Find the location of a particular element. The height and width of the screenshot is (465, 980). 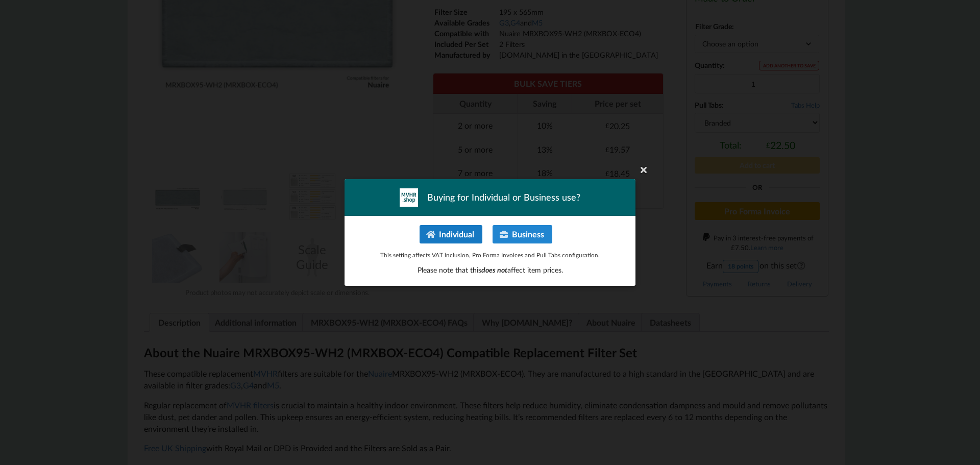

p: This setting affects VAT inclusion, Pro Forma Invoices and Pull Tabs configuration. is located at coordinates (490, 255).